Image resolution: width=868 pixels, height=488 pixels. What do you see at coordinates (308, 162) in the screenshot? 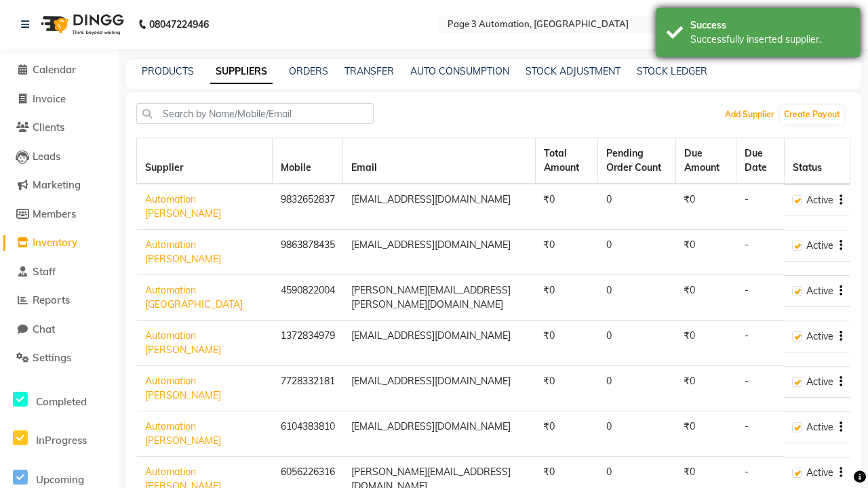
I see `th: Mobile` at bounding box center [308, 162].